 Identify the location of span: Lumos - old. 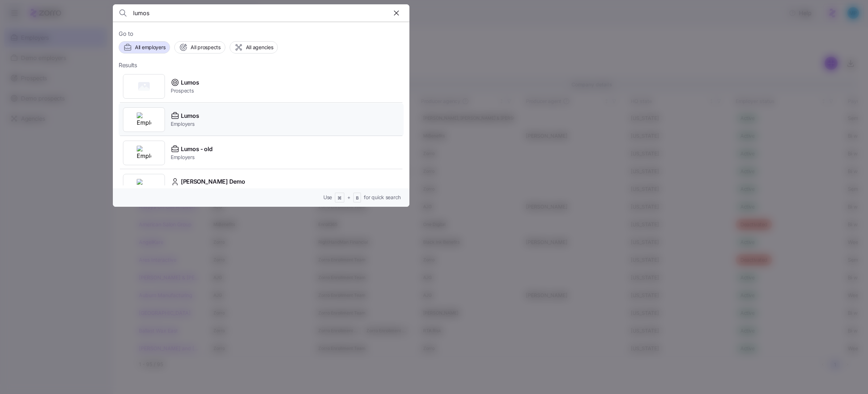
(196, 149).